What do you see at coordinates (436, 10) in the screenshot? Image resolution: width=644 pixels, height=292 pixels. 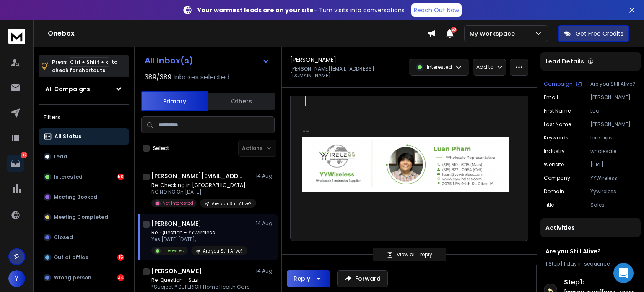 I see `a: Reach Out Now` at bounding box center [436, 10].